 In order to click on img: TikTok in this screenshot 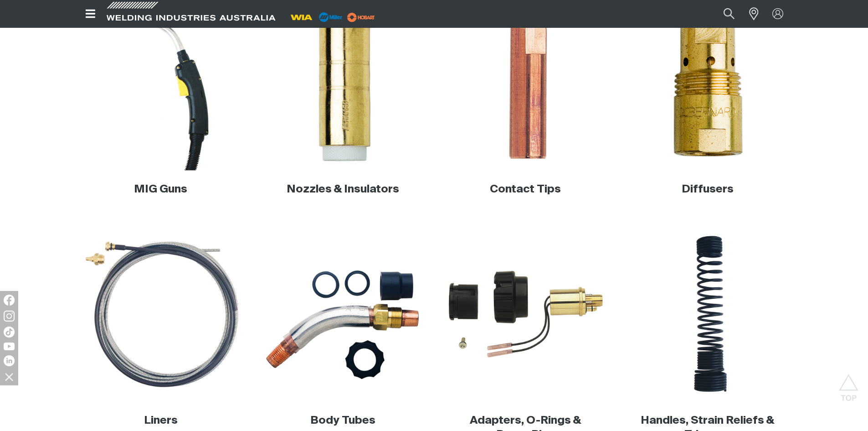, I will do `click(9, 332)`.